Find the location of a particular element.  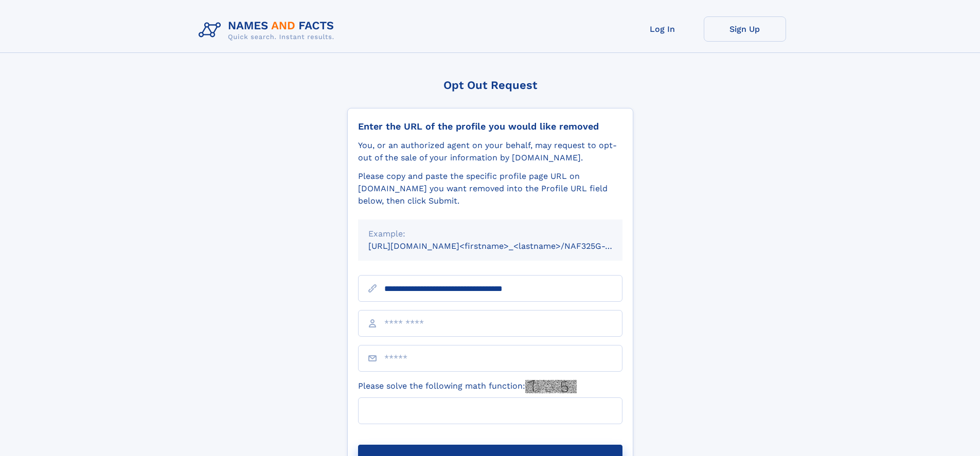

label: Please solve the following math function: is located at coordinates (467, 387).